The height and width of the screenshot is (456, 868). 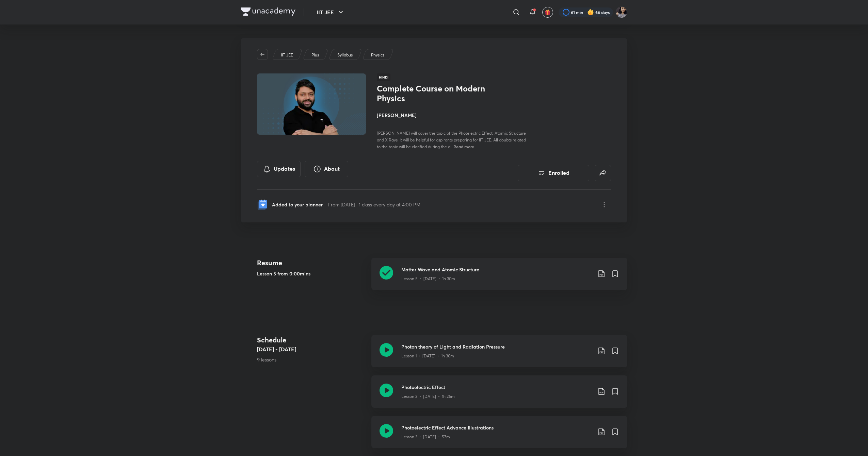 I want to click on h3: Photon theory of Light and Radiation Pressure, so click(x=496, y=346).